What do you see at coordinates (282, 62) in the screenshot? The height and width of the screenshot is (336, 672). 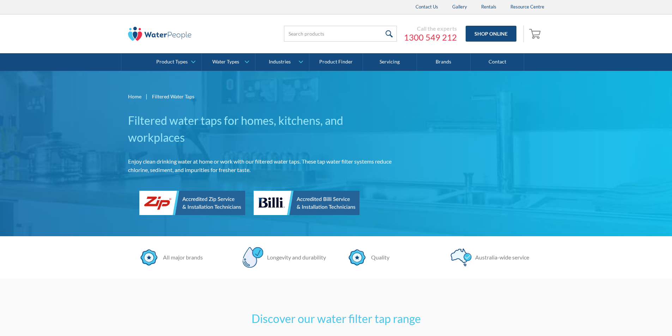 I see `a: Industries` at bounding box center [282, 62].